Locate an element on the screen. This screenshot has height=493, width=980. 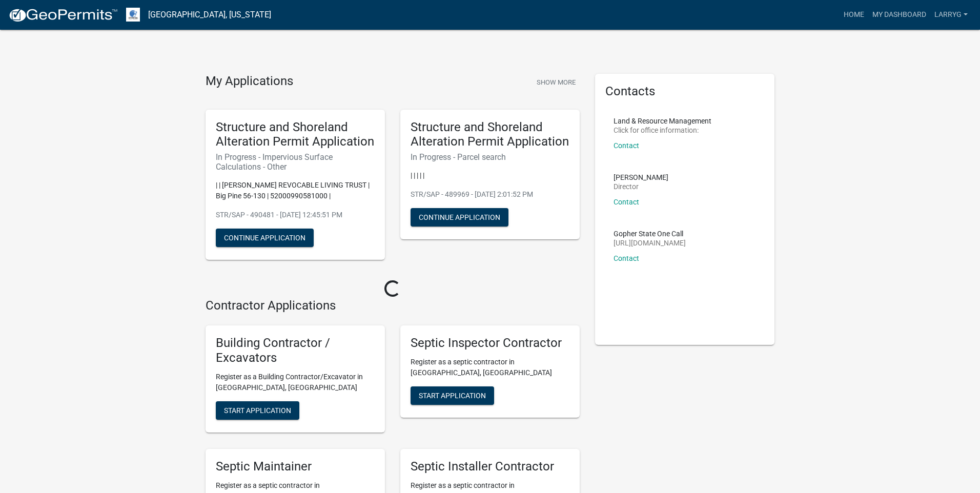
p: Land & Resource Management is located at coordinates (663, 121).